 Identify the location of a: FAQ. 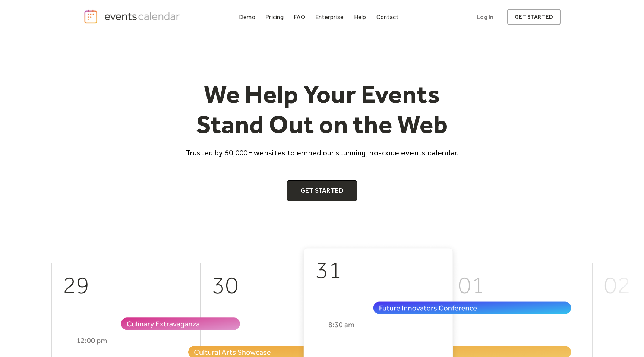
(299, 17).